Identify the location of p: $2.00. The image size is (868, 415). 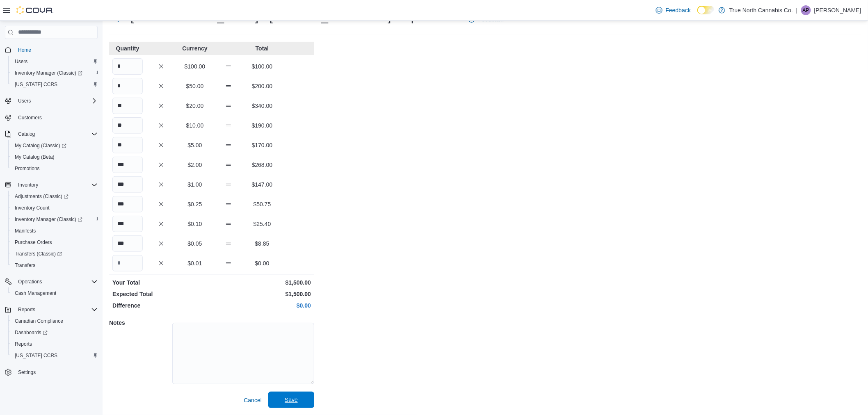
(194, 165).